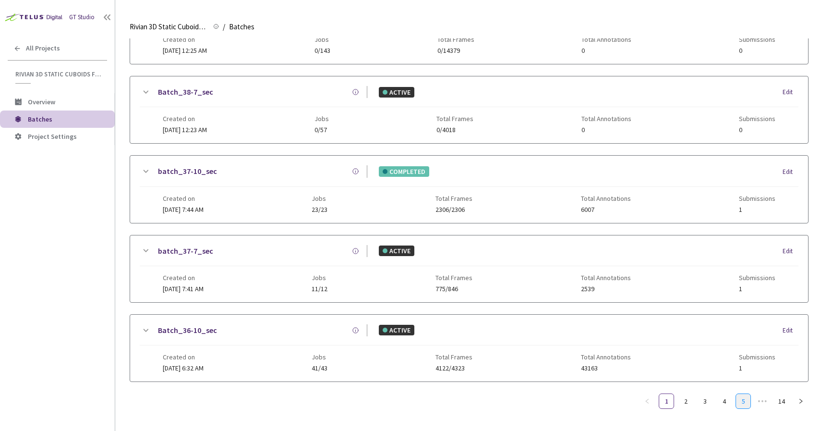  Describe the element at coordinates (41, 102) in the screenshot. I see `span: Overview` at that location.